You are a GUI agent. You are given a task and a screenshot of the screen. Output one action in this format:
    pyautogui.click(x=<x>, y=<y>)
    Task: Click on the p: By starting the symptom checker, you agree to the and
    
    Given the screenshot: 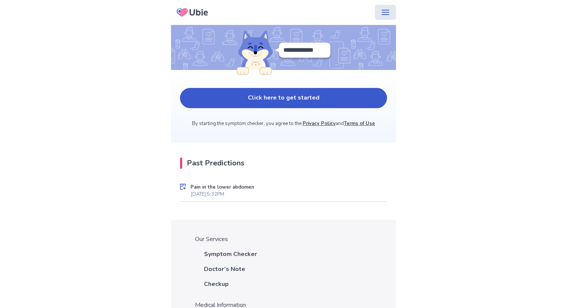 What is the action you would take?
    pyautogui.click(x=283, y=124)
    